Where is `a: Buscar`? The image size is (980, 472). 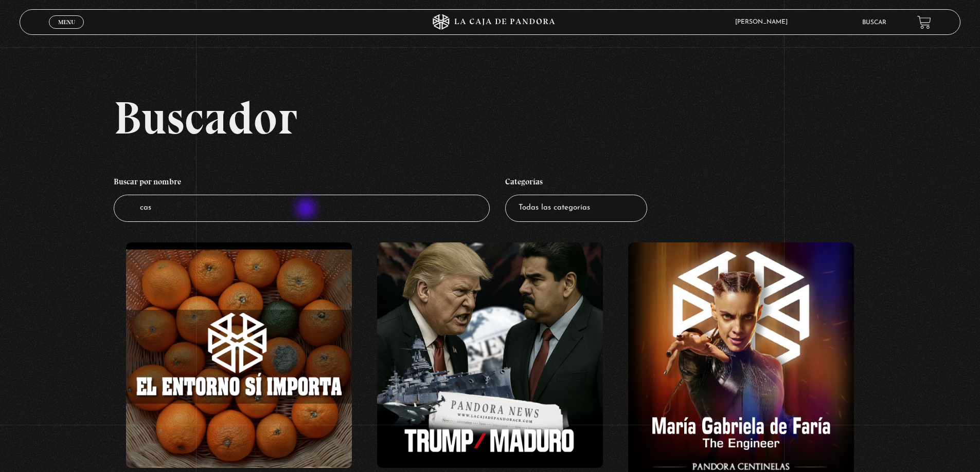 a: Buscar is located at coordinates (874, 23).